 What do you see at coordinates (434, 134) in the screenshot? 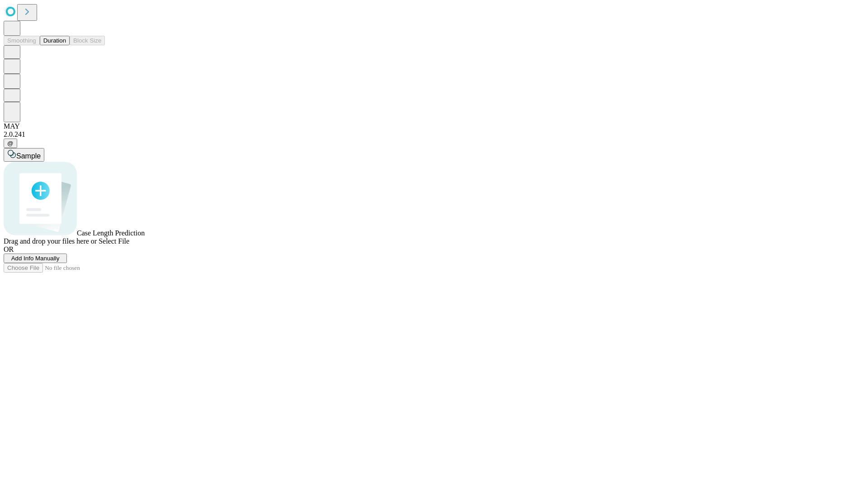
I see `div: 2.0.241` at bounding box center [434, 134].